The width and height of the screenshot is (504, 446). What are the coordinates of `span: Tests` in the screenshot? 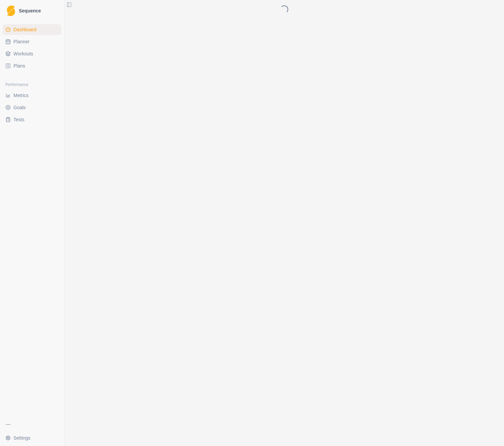 It's located at (18, 120).